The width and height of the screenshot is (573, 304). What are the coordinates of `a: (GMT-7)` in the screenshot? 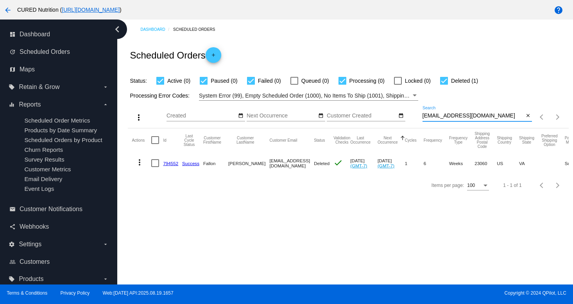 It's located at (358, 166).